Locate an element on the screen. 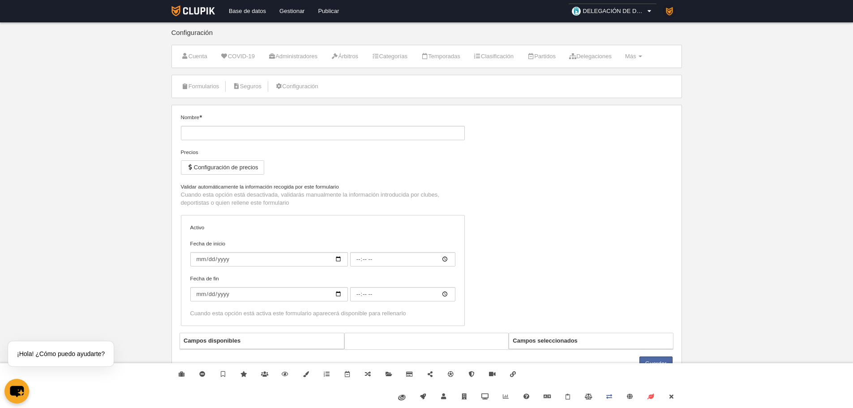 This screenshot has width=853, height=408. a: Categorías is located at coordinates (389, 56).